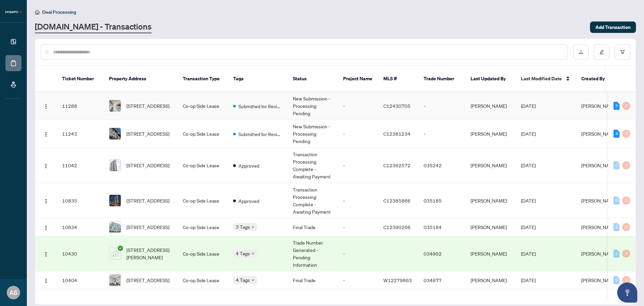  Describe the element at coordinates (80, 165) in the screenshot. I see `td: 11042` at that location.